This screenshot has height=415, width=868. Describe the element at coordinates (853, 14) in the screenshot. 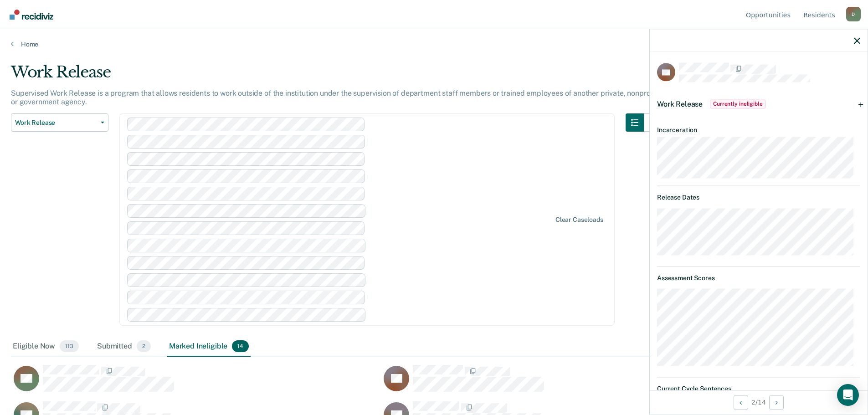

I see `div: D` at that location.